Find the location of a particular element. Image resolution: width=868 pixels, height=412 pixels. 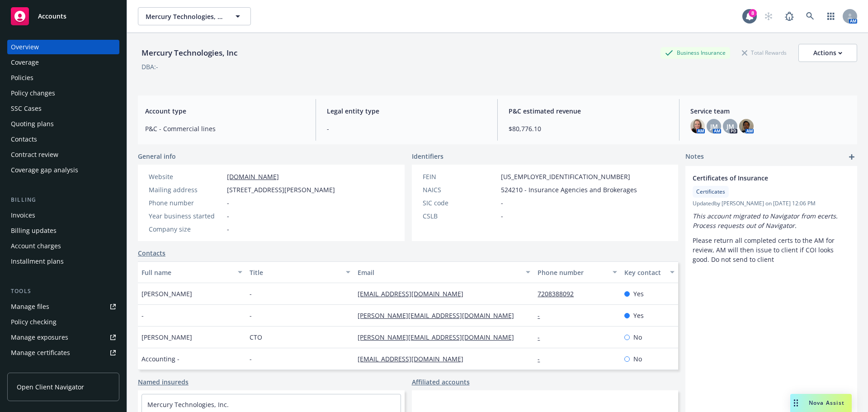

a: Coverage gap analysis is located at coordinates (63, 170).